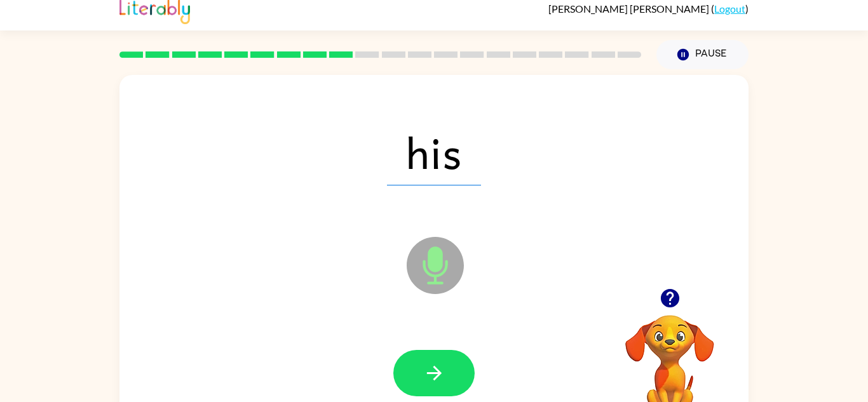 This screenshot has width=868, height=402. Describe the element at coordinates (434, 153) in the screenshot. I see `span: his` at that location.